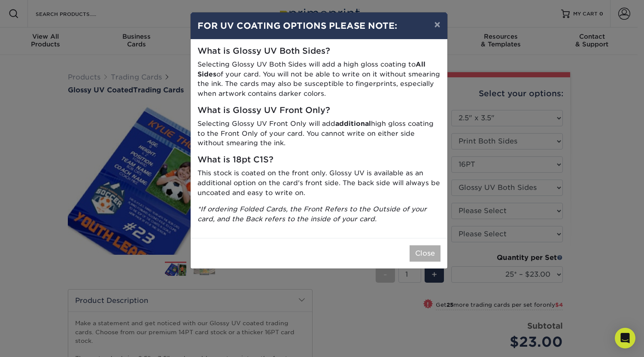 The image size is (644, 357). Describe the element at coordinates (319, 51) in the screenshot. I see `h5: What is Glossy UV Both Sides?` at that location.